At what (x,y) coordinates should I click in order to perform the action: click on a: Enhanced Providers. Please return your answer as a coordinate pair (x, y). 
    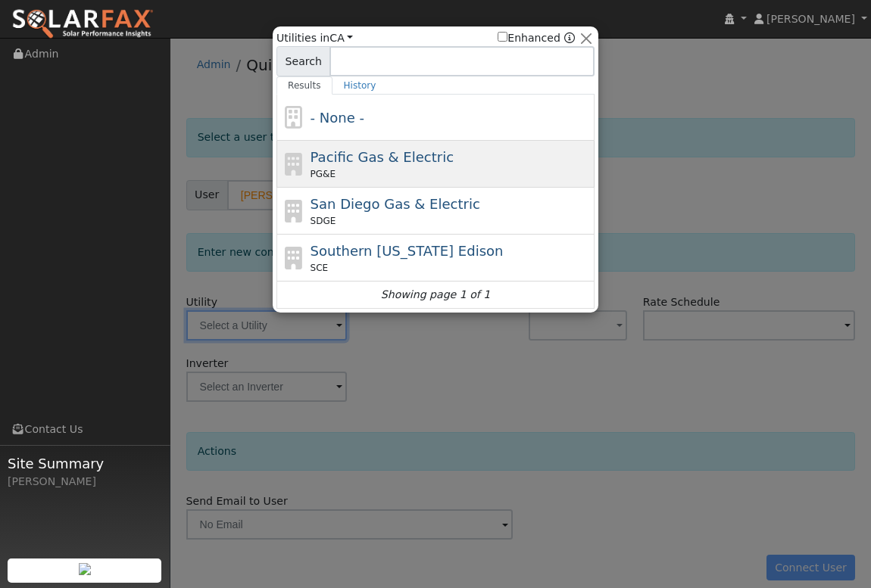
    Looking at the image, I should click on (569, 38).